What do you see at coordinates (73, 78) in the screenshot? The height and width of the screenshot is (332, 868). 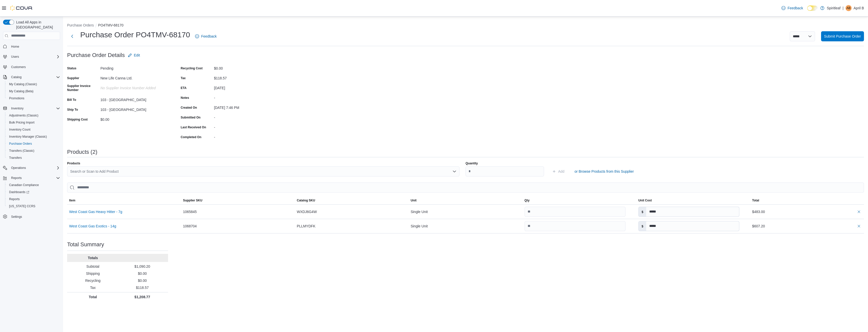 I see `label: Supplier` at bounding box center [73, 78].